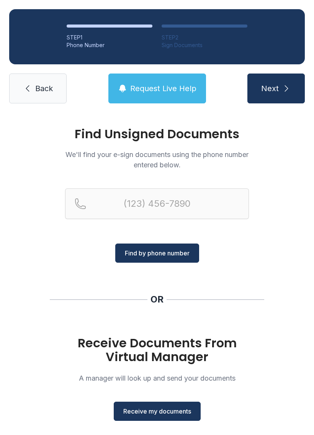 The width and height of the screenshot is (314, 435). Describe the element at coordinates (157, 412) in the screenshot. I see `span: Receive my documents` at that location.